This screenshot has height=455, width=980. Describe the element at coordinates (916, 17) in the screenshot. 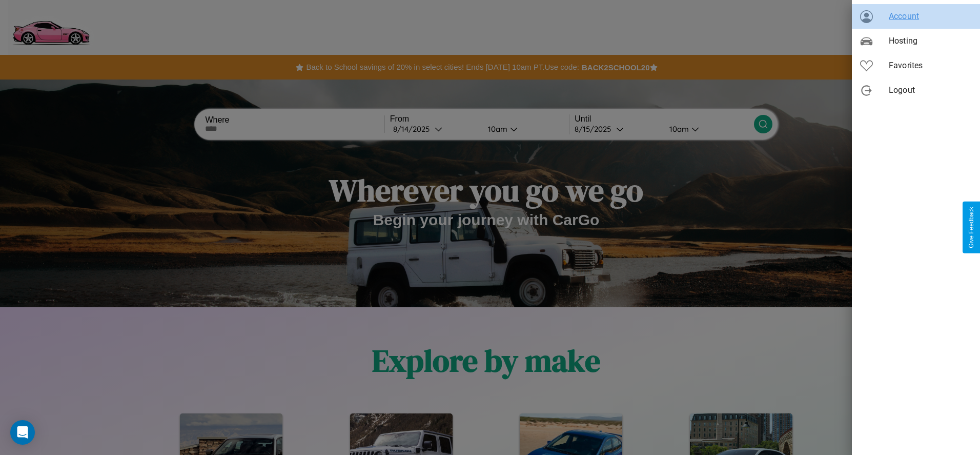

I see `div: Account` at that location.